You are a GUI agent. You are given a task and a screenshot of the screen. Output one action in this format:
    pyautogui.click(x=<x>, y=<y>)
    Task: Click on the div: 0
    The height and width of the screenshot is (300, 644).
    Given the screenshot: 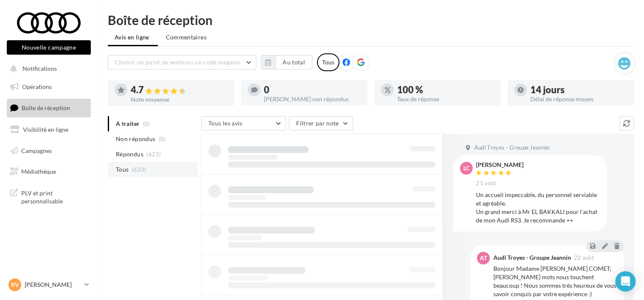 What is the action you would take?
    pyautogui.click(x=312, y=90)
    